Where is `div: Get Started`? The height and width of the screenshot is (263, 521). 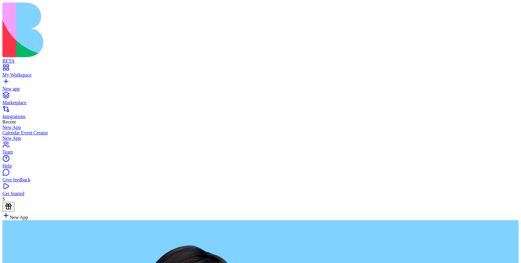 div: Get Started is located at coordinates (260, 194).